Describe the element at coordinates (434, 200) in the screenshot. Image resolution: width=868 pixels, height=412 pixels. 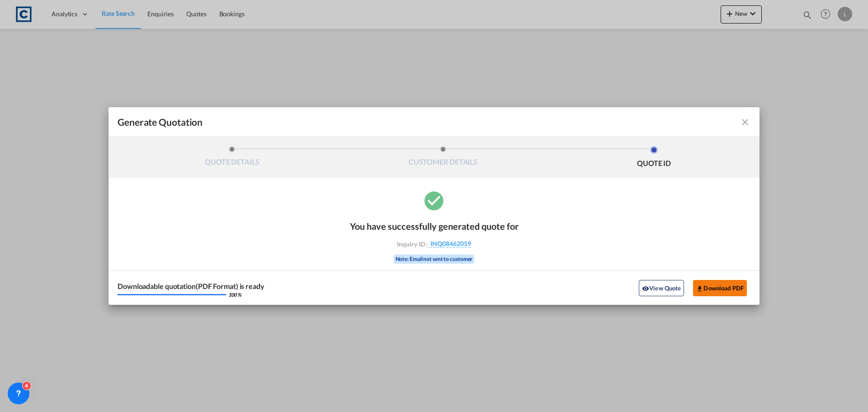
I see `md-icon: icon-checkbox-marked-circle` at that location.